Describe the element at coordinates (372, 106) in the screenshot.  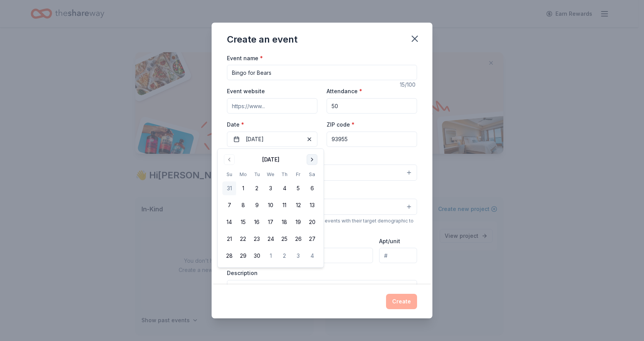
I see `input: 20` at that location.